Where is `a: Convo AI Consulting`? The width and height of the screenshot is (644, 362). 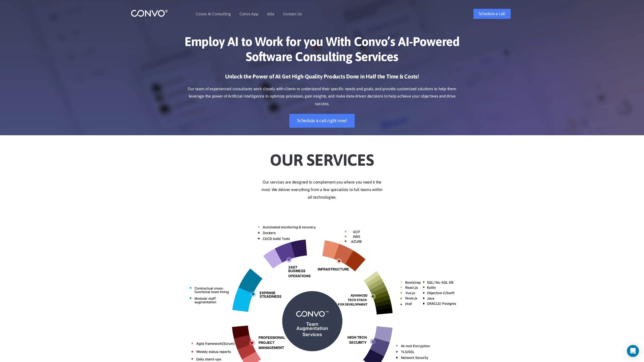
a: Convo AI Consulting is located at coordinates (213, 14).